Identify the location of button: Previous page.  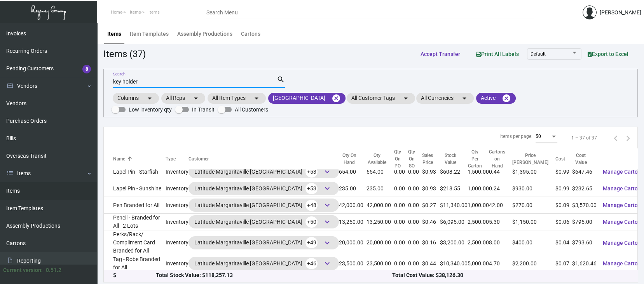
(615, 138).